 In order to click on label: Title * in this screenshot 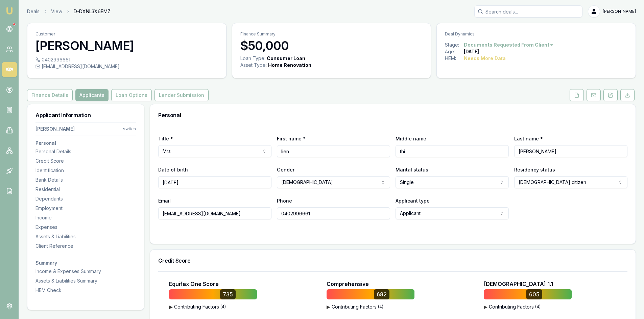, I will do `click(166, 138)`.